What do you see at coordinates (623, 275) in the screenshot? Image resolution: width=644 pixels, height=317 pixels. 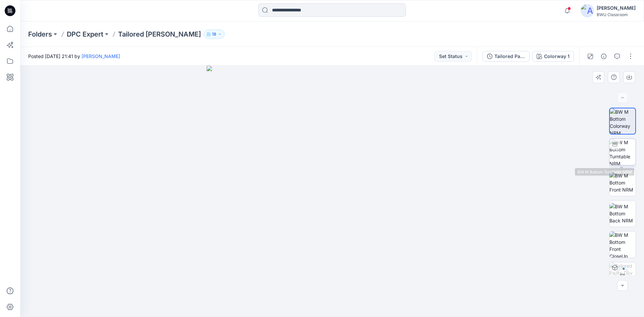 I see `img: Tailored Pants_Devmini Colorway 1` at bounding box center [623, 275].